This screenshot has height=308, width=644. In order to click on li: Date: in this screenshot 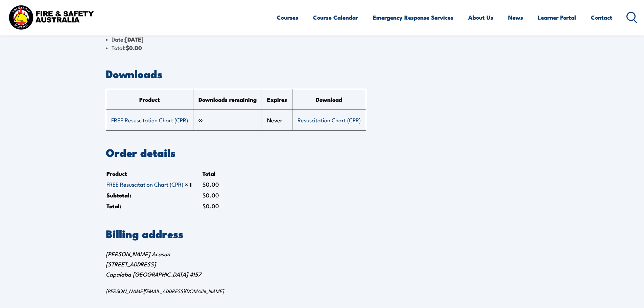, I will do `click(322, 39)`.